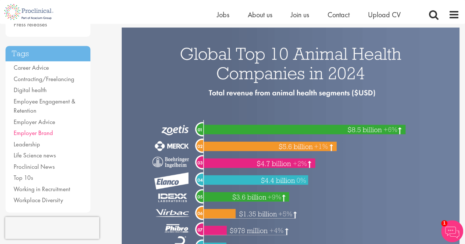  I want to click on span: Join us, so click(300, 15).